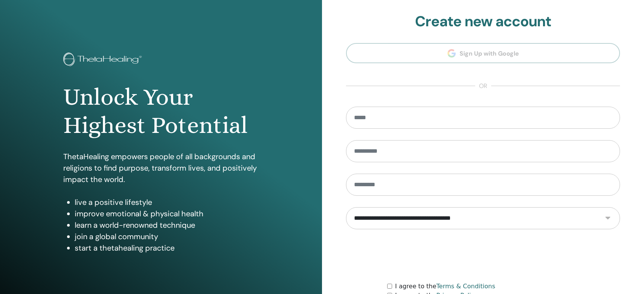 This screenshot has height=294, width=644. Describe the element at coordinates (167, 213) in the screenshot. I see `li: improve emotional & physical health` at that location.